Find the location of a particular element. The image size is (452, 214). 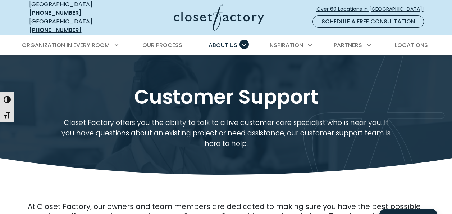

span: Our Process is located at coordinates (162, 45).